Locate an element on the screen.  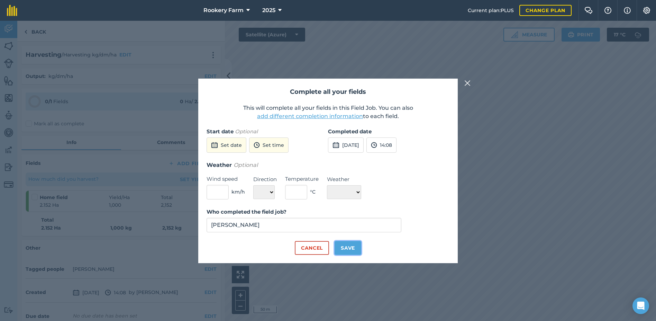
img: fieldmargin Logo is located at coordinates (12, 10).